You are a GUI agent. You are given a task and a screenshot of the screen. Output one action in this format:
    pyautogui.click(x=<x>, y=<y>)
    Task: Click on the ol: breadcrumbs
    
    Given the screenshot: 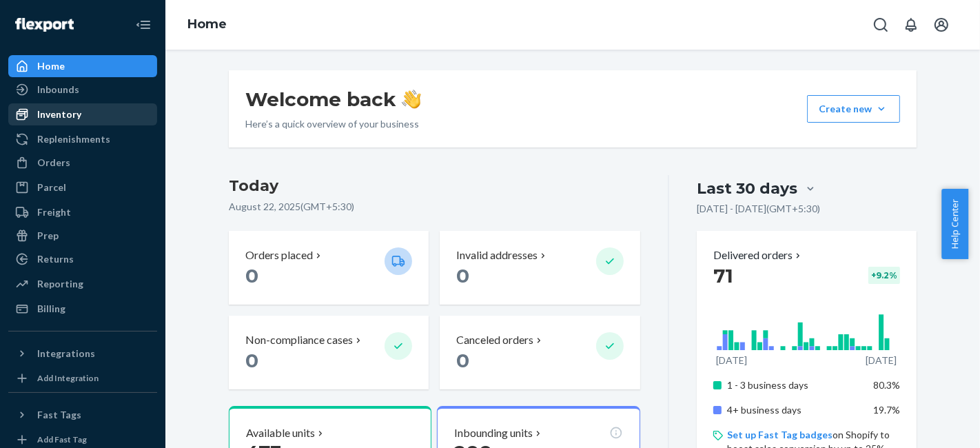 What is the action you would take?
    pyautogui.click(x=207, y=25)
    